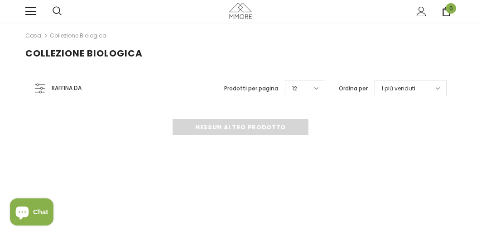 The image size is (481, 235). What do you see at coordinates (353, 89) in the screenshot?
I see `label: Ordina per` at bounding box center [353, 89].